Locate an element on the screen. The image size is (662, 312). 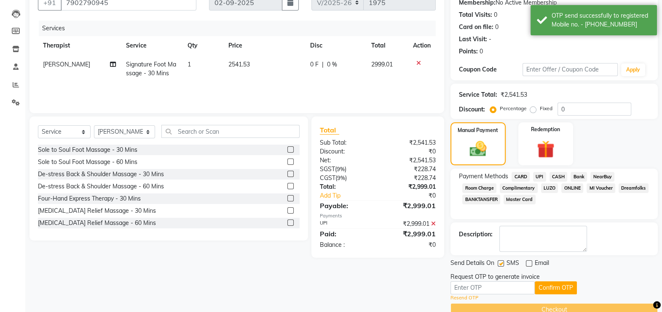
span: 2541.53 is located at coordinates (239, 64).